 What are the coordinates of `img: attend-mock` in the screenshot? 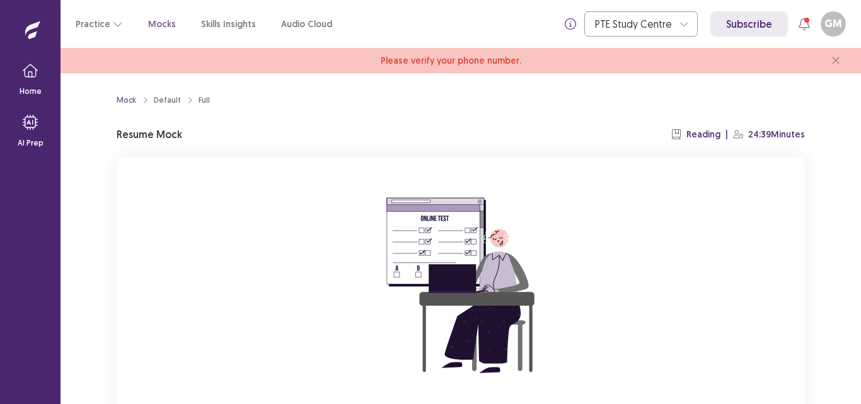 It's located at (461, 286).